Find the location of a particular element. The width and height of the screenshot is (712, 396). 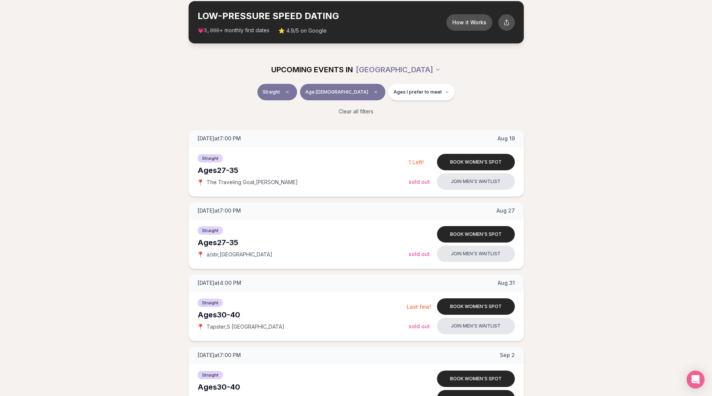

span: Clear event type filter is located at coordinates (287, 92).